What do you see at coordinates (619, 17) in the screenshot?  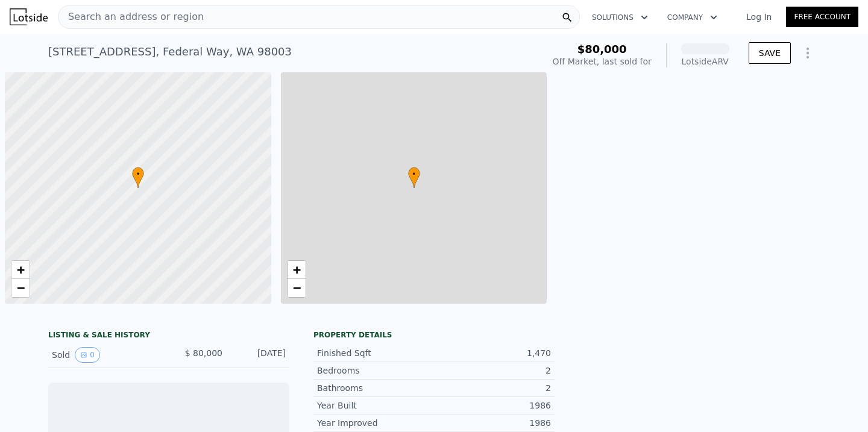 I see `button: Solutions` at bounding box center [619, 17].